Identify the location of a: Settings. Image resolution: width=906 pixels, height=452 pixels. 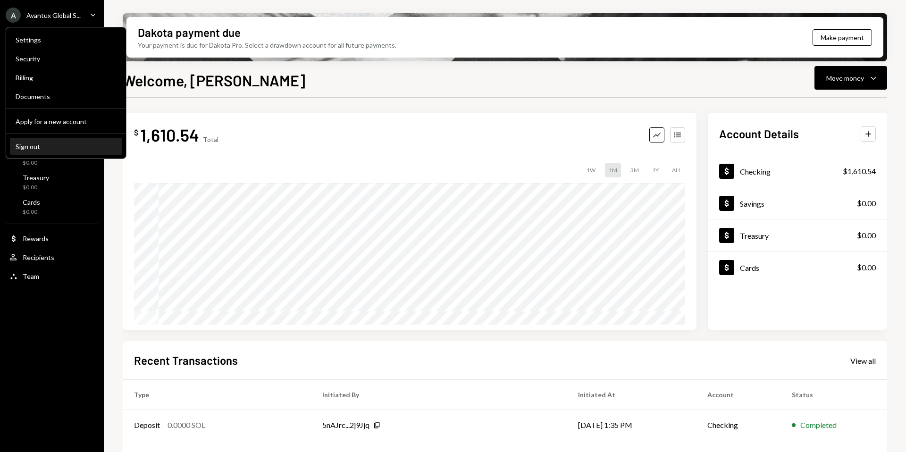
(66, 40).